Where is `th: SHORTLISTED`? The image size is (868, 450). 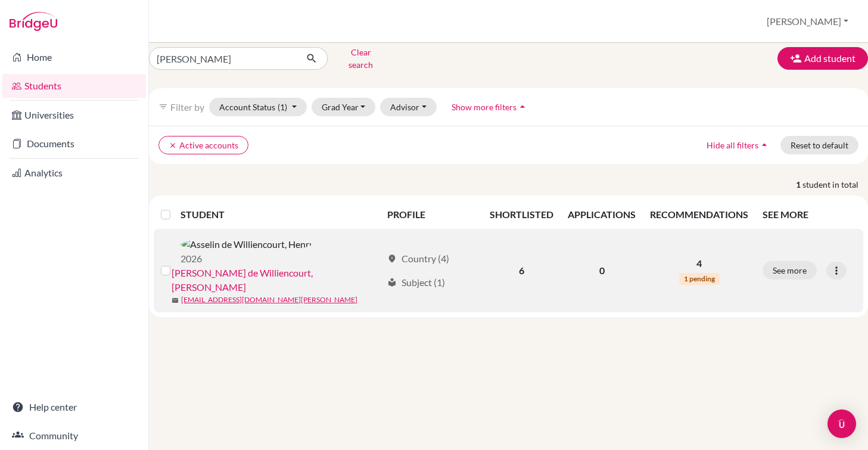 th: SHORTLISTED is located at coordinates (521, 214).